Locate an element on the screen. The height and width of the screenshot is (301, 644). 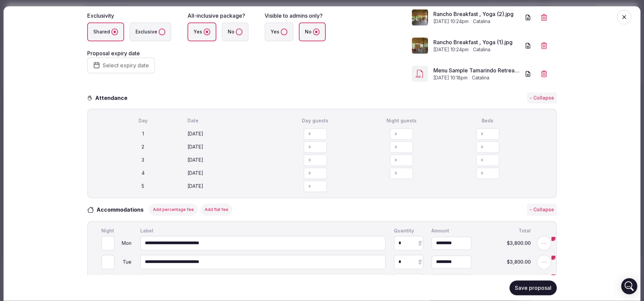
button: Add flat fee is located at coordinates (216, 210).